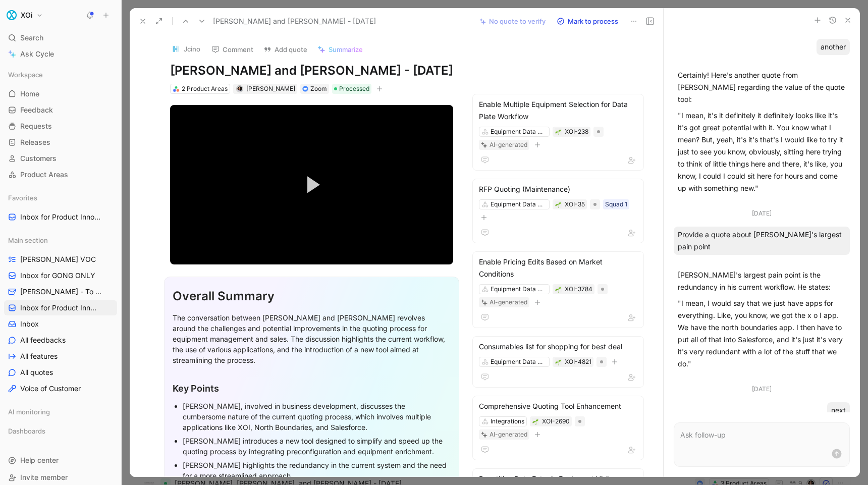  I want to click on span: Help center, so click(39, 459).